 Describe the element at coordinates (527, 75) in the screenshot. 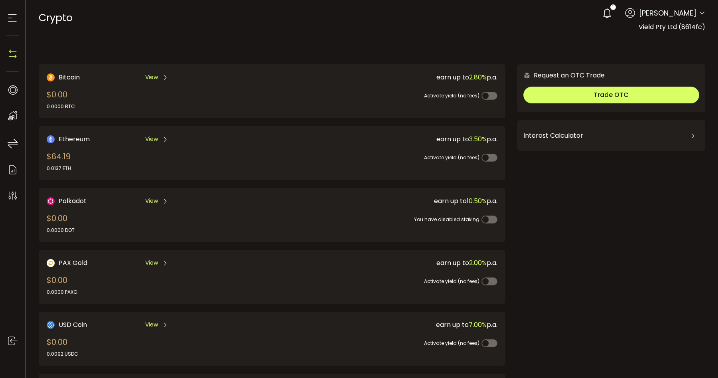

I see `img: 6nGpN7MZ9FLuBP83NiajKbTRY4UzlzQtBKtCrLLspmCkSvCZHBKvY3NxgQaT5JnOQREvtQ257bXeeSTueZfAPizblJ+Fe8JwA...` at that location.